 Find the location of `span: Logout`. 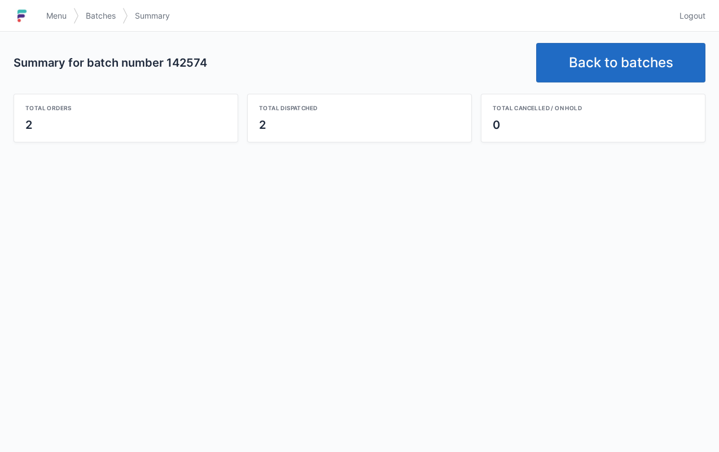

span: Logout is located at coordinates (693, 16).